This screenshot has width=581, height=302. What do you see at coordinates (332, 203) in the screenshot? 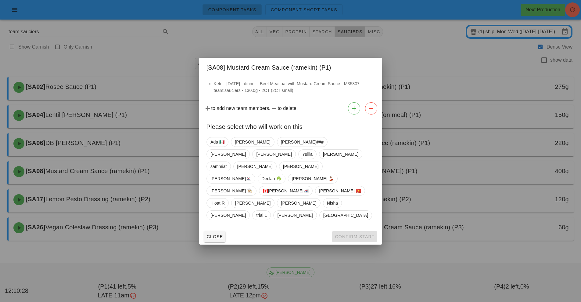
I see `span: Nisha` at bounding box center [332, 203].